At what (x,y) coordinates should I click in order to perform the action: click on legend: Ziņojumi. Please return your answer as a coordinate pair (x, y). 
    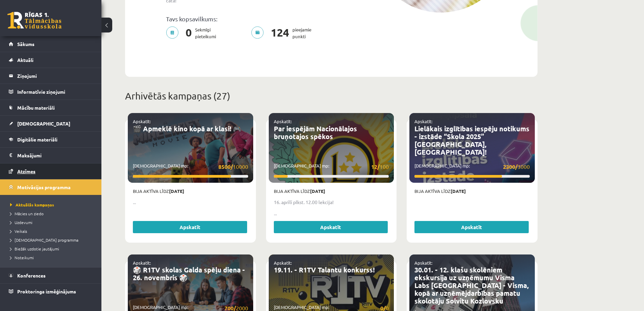
    Looking at the image, I should click on (55, 76).